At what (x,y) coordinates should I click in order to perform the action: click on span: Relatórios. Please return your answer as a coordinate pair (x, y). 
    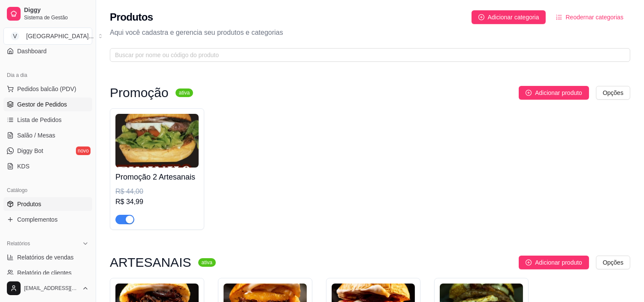
    Looking at the image, I should click on (19, 244).